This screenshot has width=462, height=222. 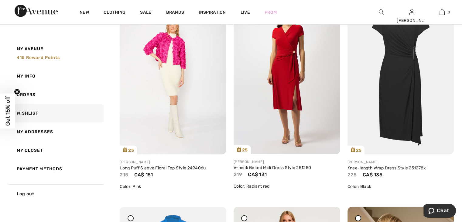 I want to click on span: 415 Reward points, so click(x=38, y=57).